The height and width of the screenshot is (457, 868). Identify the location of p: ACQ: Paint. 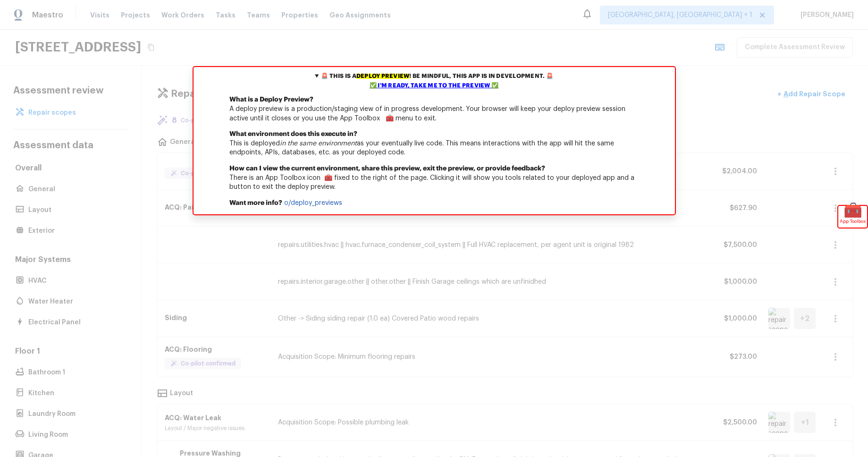
(183, 207).